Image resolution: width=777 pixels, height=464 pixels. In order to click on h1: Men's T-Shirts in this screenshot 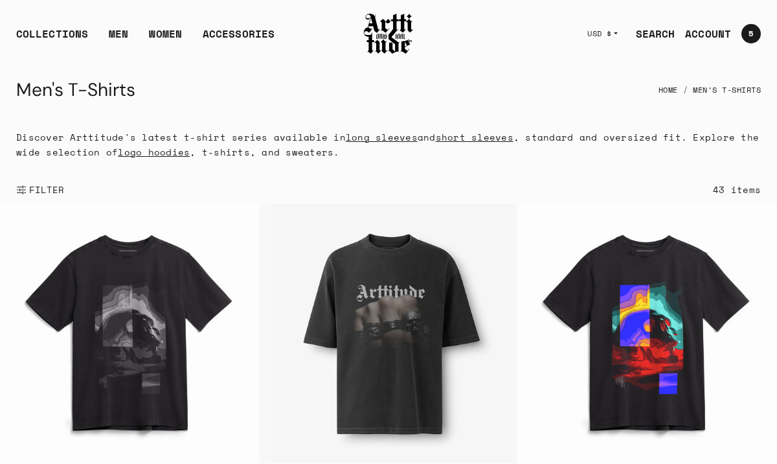, I will do `click(76, 90)`.